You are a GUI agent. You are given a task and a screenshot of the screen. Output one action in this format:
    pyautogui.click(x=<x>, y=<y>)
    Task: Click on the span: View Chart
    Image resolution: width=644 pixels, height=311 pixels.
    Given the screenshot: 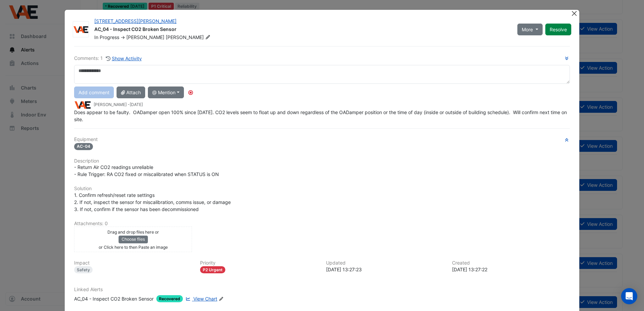 What is the action you would take?
    pyautogui.click(x=205, y=299)
    